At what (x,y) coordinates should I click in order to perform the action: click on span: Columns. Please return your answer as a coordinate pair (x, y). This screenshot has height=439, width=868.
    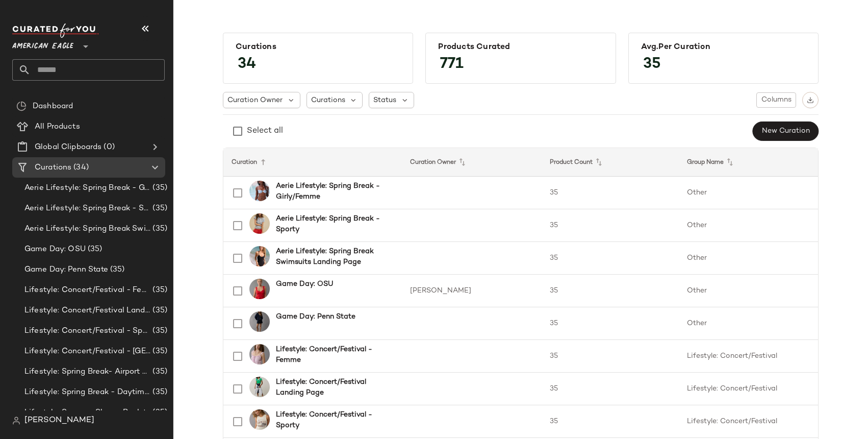
    Looking at the image, I should click on (776, 100).